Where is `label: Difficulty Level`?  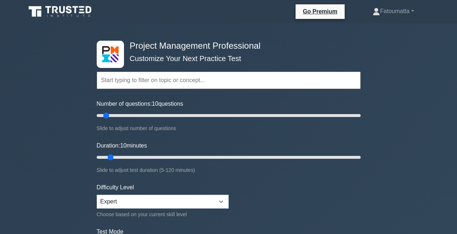
label: Difficulty Level is located at coordinates (115, 188).